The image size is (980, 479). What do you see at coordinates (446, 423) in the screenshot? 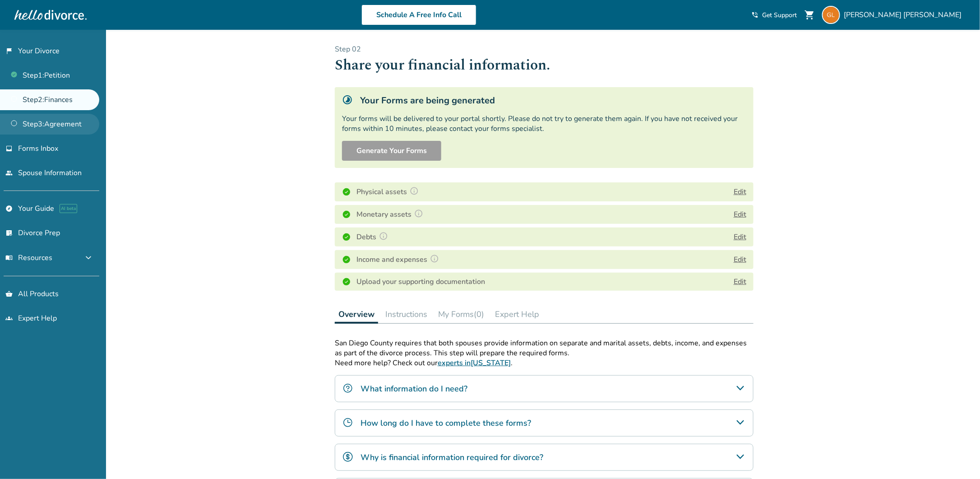
I see `h4: How long do I have to complete these forms?` at bounding box center [446, 423].